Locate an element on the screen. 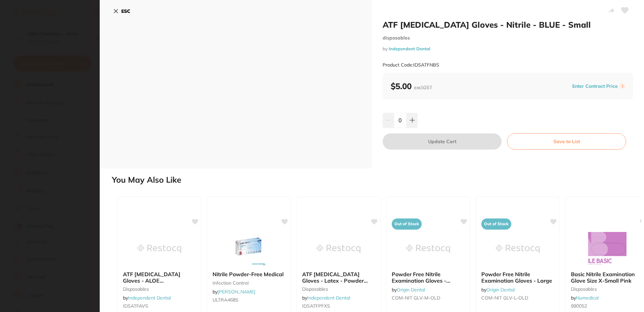 This screenshot has height=312, width=644. button: Update Cart is located at coordinates (442, 141).